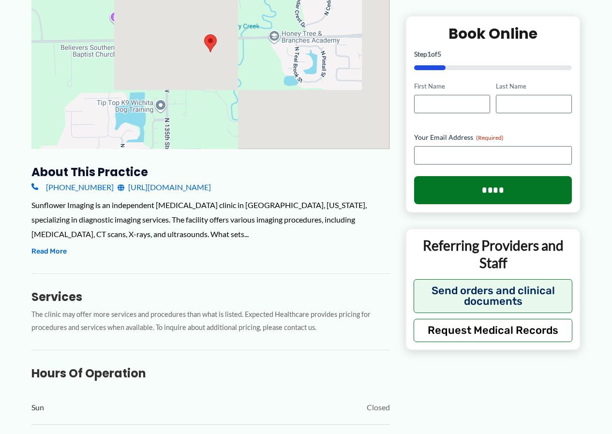 This screenshot has height=434, width=612. What do you see at coordinates (49, 252) in the screenshot?
I see `button: Read More` at bounding box center [49, 252].